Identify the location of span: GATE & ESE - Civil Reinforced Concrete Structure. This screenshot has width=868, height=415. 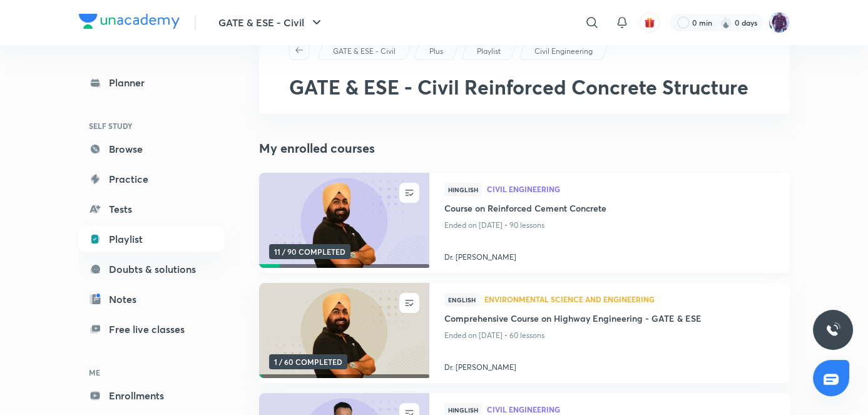
(519, 86).